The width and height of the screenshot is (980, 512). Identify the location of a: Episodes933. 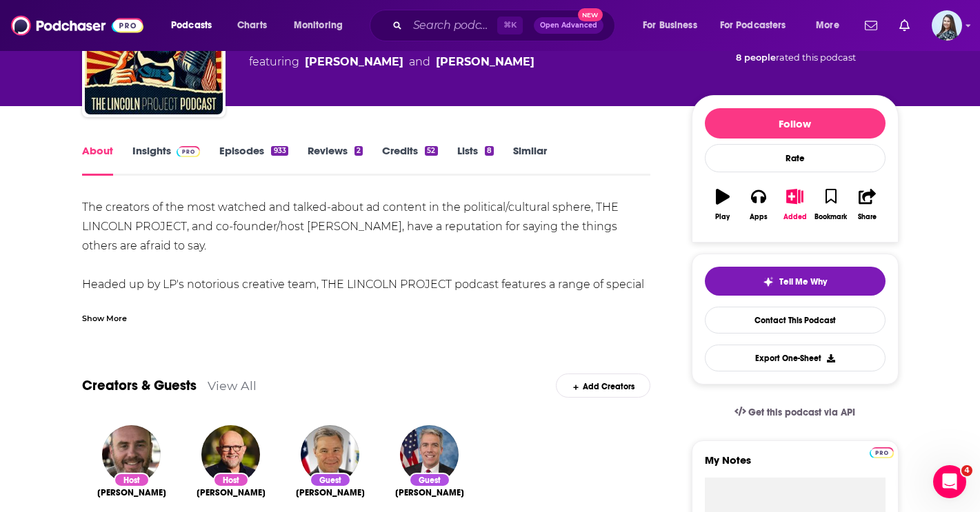
(253, 160).